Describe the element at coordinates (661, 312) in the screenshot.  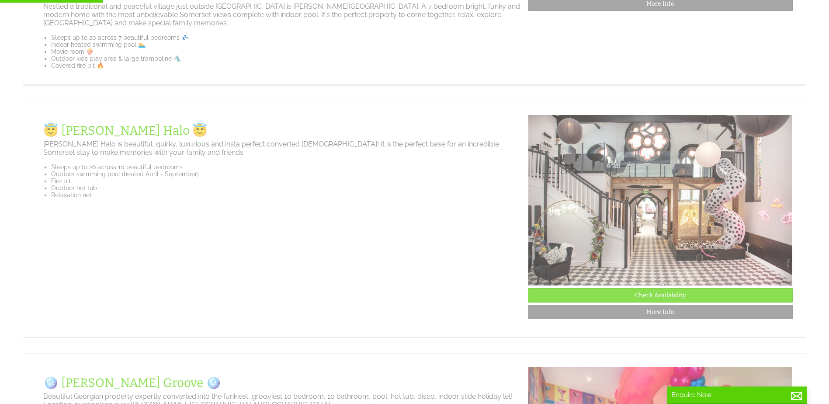
I see `a: More Info` at that location.